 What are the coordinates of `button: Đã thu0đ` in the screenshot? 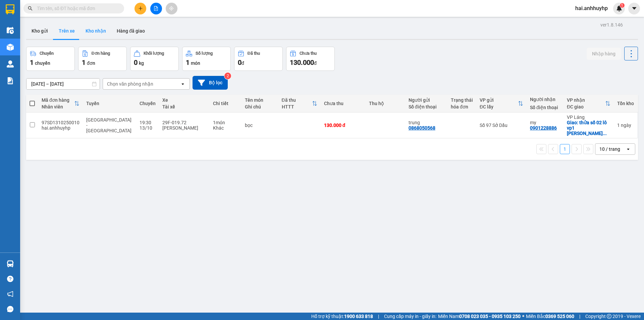 It's located at (258, 59).